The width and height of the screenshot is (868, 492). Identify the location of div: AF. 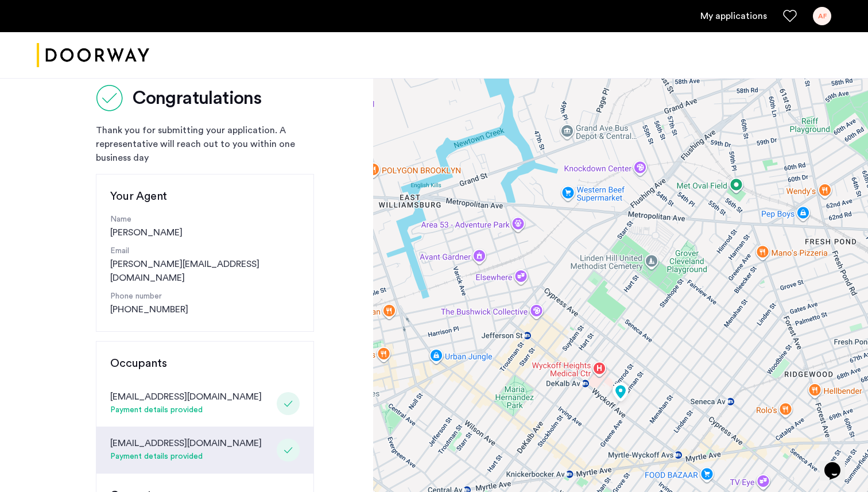
(822, 16).